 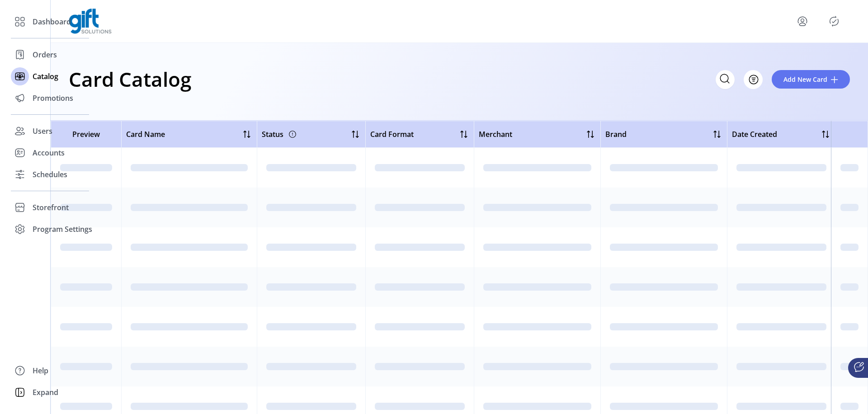 I want to click on span: Card Format, so click(x=392, y=134).